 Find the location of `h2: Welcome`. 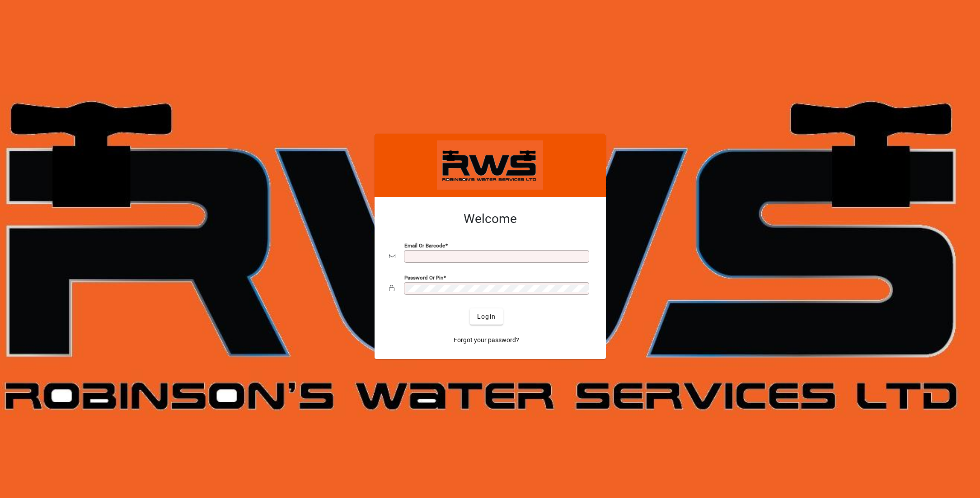

h2: Welcome is located at coordinates (490, 219).